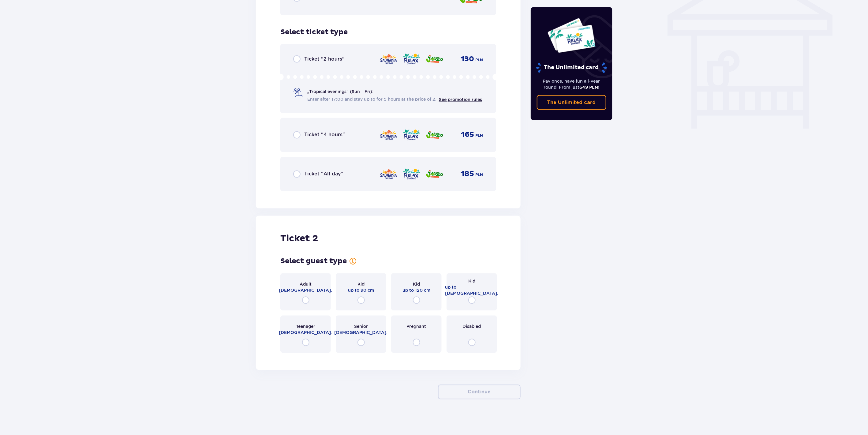 This screenshot has height=435, width=868. What do you see at coordinates (479, 392) in the screenshot?
I see `button: Continue` at bounding box center [479, 392].